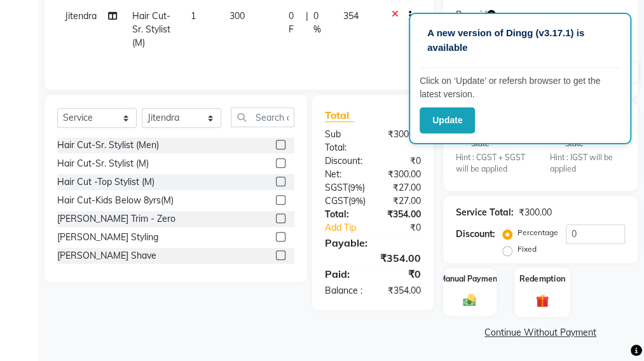 The width and height of the screenshot is (644, 361). I want to click on span: SGST, so click(336, 188).